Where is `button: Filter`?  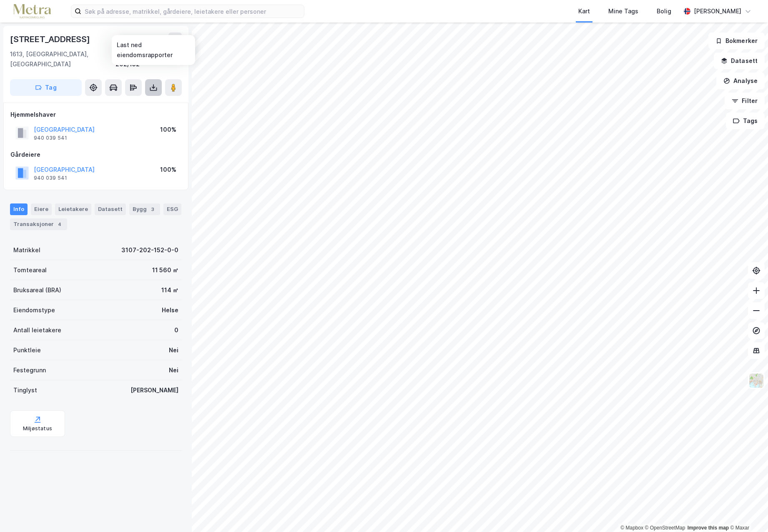 button: Filter is located at coordinates (745, 101).